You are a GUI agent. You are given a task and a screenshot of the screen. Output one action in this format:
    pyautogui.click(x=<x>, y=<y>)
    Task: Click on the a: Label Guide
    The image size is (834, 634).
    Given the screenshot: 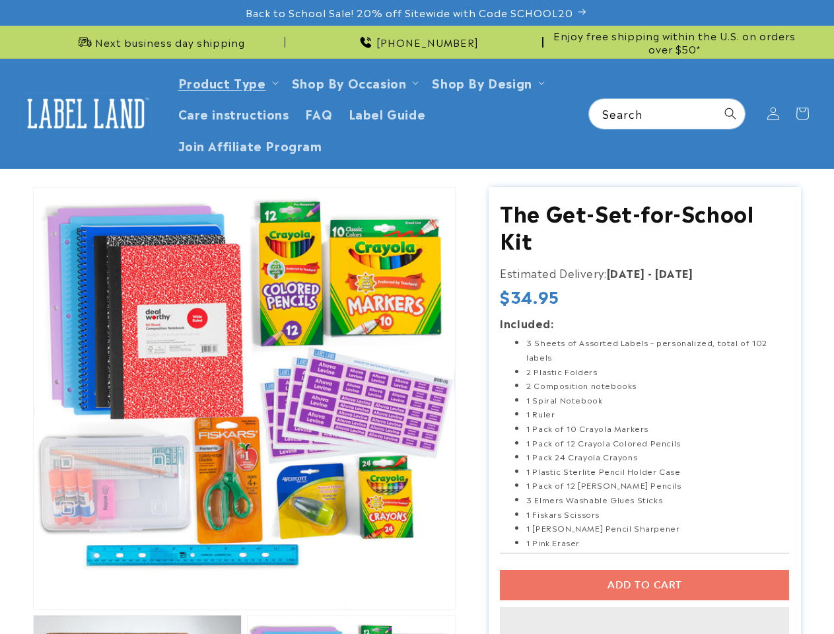 What is the action you would take?
    pyautogui.click(x=387, y=113)
    